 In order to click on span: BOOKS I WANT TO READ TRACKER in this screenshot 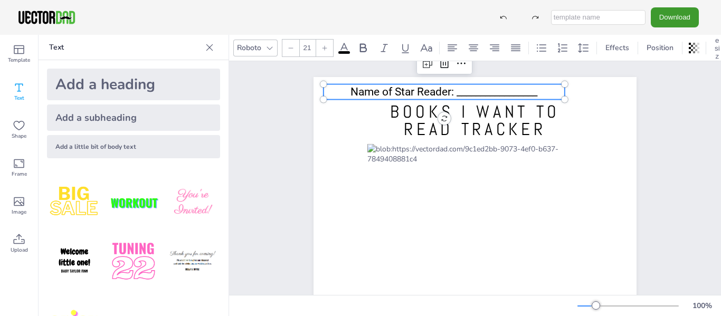, I will do `click(475, 120)`.